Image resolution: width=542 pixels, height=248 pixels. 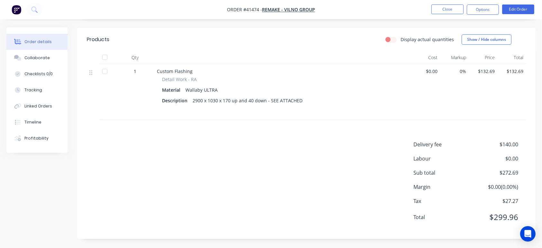 I want to click on span: Custom Flashing, so click(x=174, y=71).